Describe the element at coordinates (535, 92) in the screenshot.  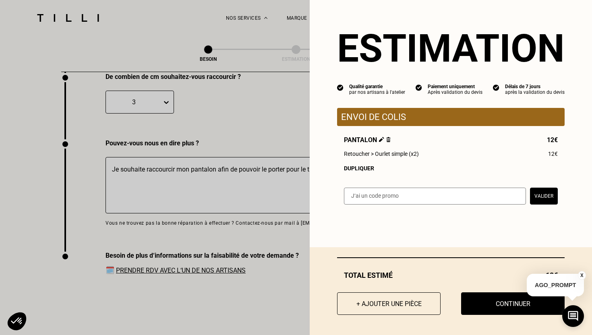
I see `div: après la validation du devis` at that location.